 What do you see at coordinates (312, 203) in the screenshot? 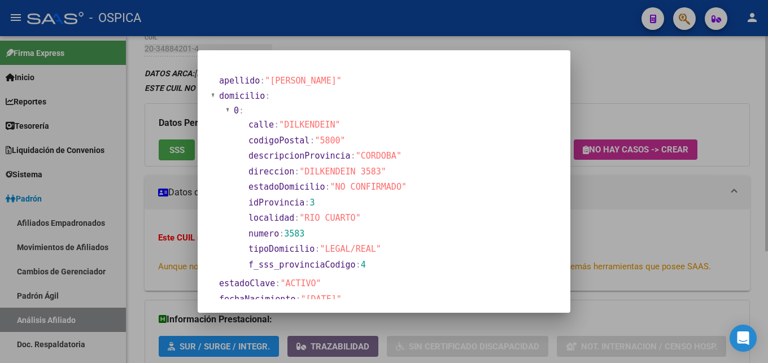
I see `span: 3` at bounding box center [312, 203].